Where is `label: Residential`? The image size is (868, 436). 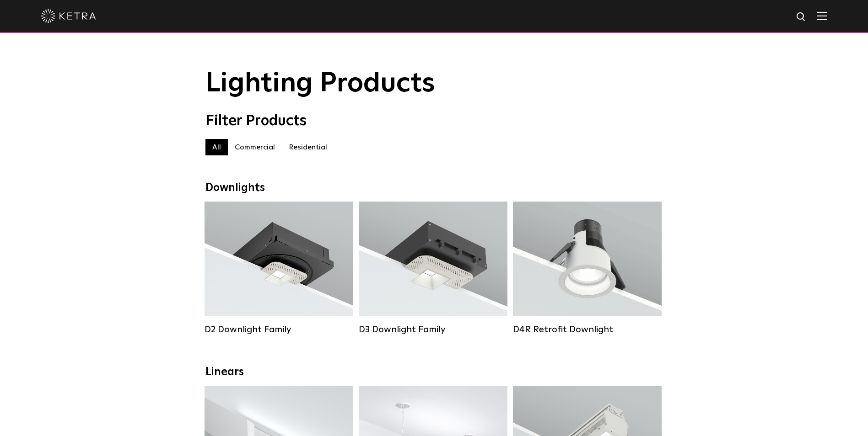 label: Residential is located at coordinates (308, 147).